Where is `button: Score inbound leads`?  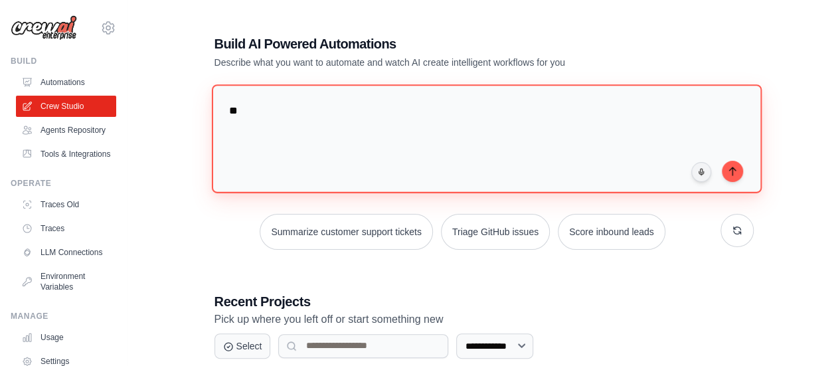 button: Score inbound leads is located at coordinates (612, 232).